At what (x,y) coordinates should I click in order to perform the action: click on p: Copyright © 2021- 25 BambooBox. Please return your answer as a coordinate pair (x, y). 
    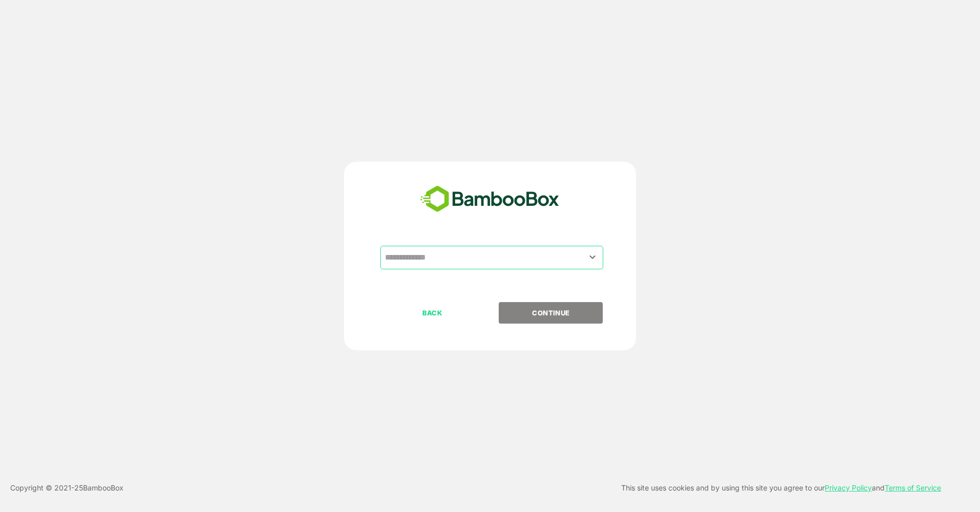
    Looking at the image, I should click on (67, 488).